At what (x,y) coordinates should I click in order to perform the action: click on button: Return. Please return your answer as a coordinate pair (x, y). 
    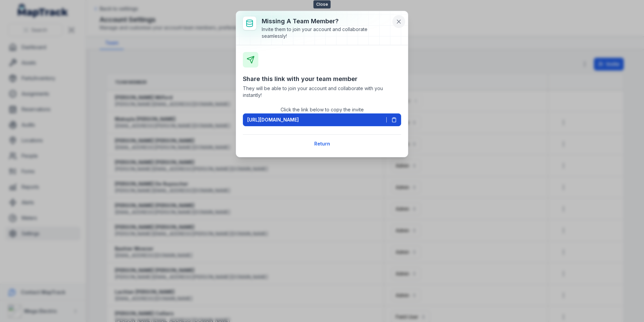
    Looking at the image, I should click on (322, 144).